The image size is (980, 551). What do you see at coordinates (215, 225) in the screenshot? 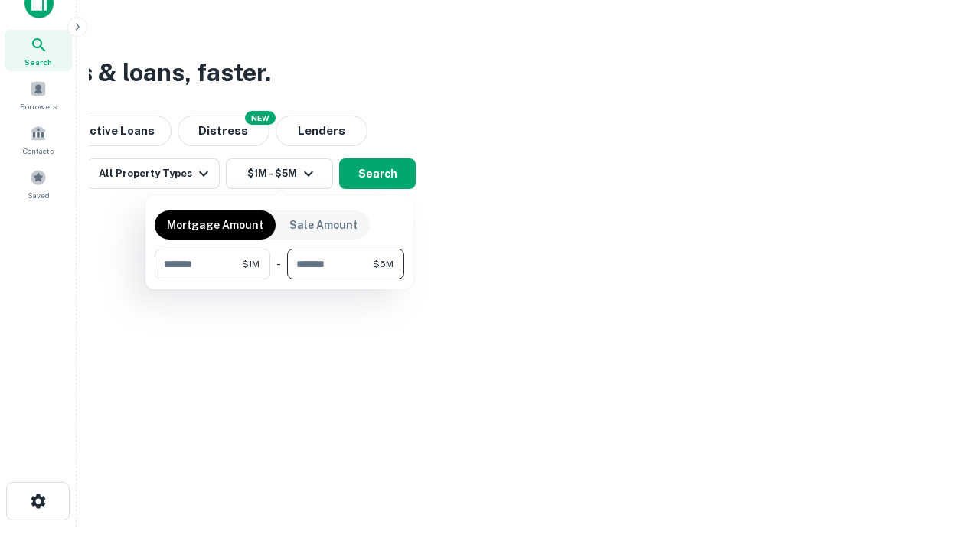
I see `p: Mortgage Amount` at bounding box center [215, 225].